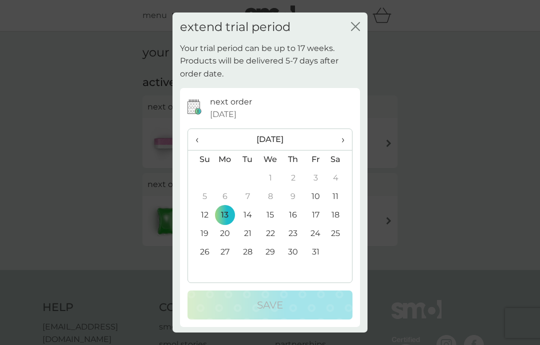 The height and width of the screenshot is (345, 540). What do you see at coordinates (225, 234) in the screenshot?
I see `td: 20` at bounding box center [225, 234].